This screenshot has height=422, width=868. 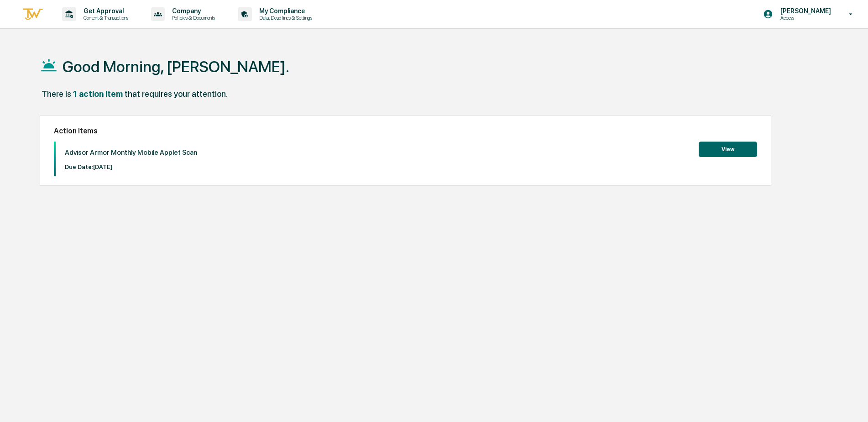 I want to click on p: Advisor Armor Monthly Mobile Applet Scan, so click(x=131, y=153).